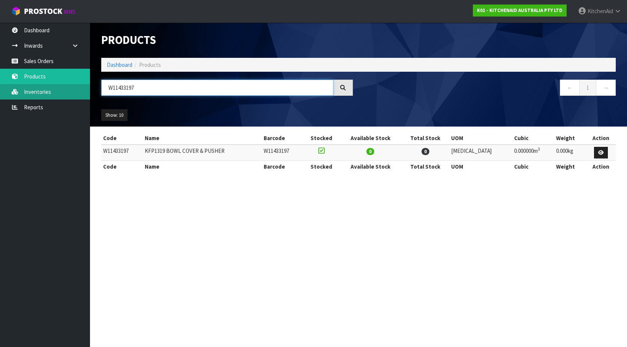 Image resolution: width=627 pixels, height=347 pixels. Describe the element at coordinates (202, 152) in the screenshot. I see `td: KFP1319 BOWL COVER & PUSHER` at that location.